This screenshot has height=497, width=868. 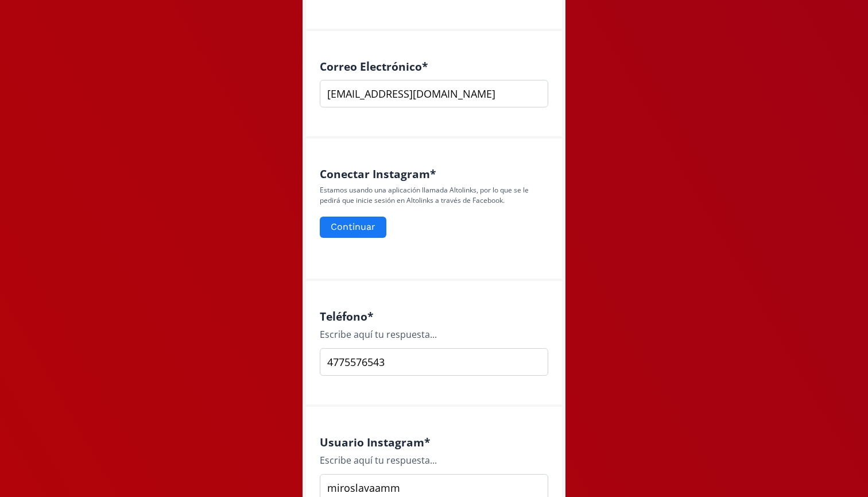 What do you see at coordinates (434, 362) in the screenshot?
I see `input: Type your answer here...` at bounding box center [434, 362].